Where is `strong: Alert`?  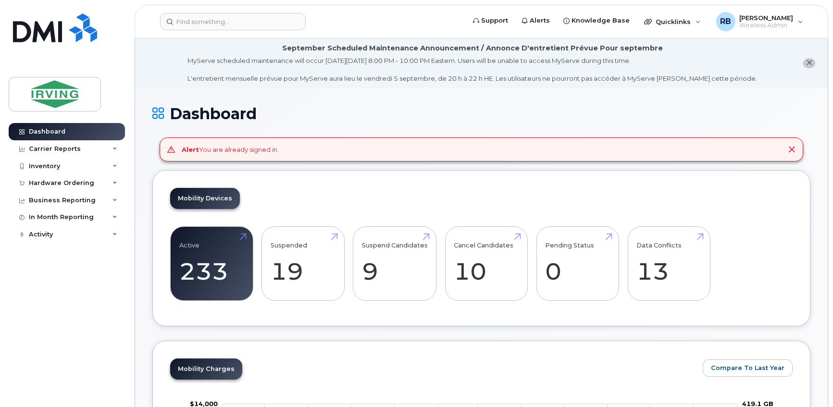
strong: Alert is located at coordinates (190, 149).